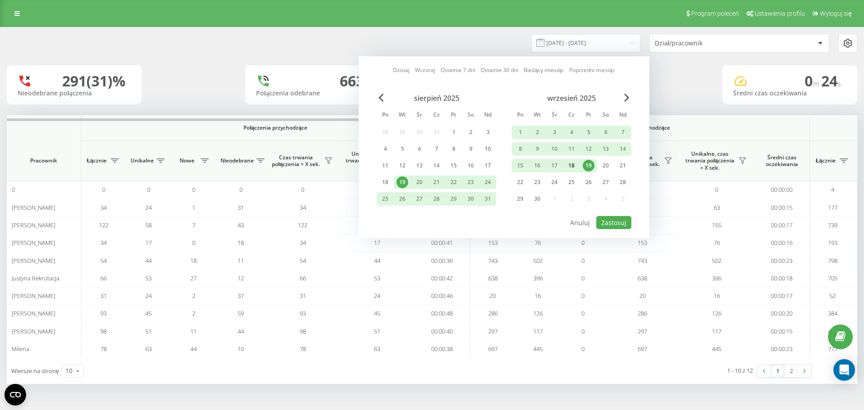 This screenshot has height=410, width=864. Describe the element at coordinates (520, 182) in the screenshot. I see `div: 22` at that location.